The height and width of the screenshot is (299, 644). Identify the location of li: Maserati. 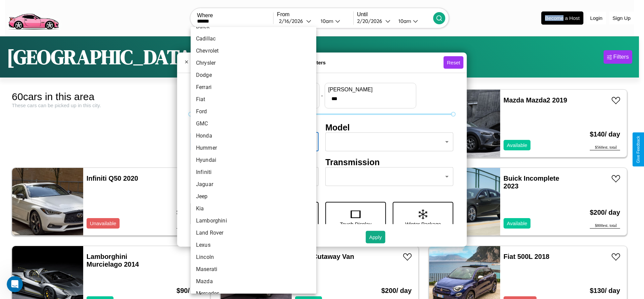
(253, 269).